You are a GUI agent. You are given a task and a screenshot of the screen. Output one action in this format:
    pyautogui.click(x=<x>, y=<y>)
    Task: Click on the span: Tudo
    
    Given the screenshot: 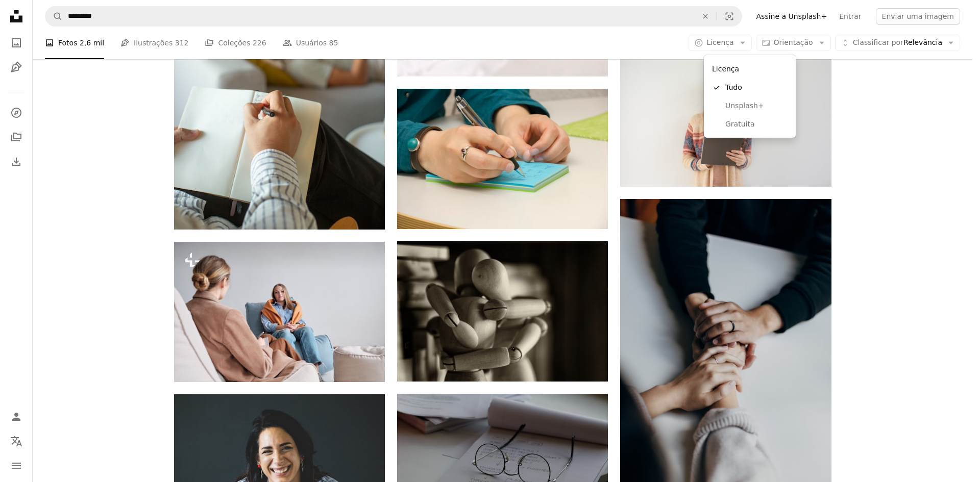 What is the action you would take?
    pyautogui.click(x=757, y=87)
    